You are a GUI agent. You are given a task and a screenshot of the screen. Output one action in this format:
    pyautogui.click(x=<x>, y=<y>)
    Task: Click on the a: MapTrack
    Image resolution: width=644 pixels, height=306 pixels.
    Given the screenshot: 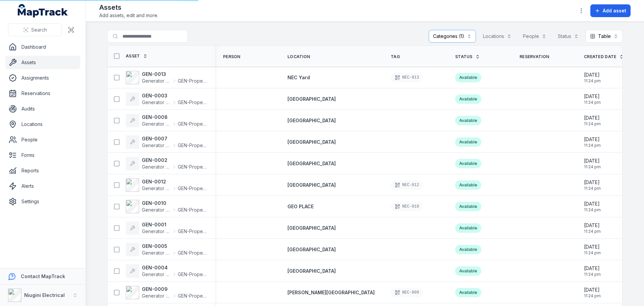 What is the action you would take?
    pyautogui.click(x=43, y=11)
    